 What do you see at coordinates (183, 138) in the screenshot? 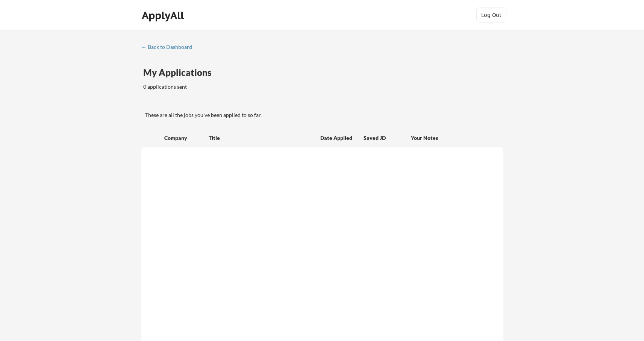
I see `div: Company` at bounding box center [183, 138].